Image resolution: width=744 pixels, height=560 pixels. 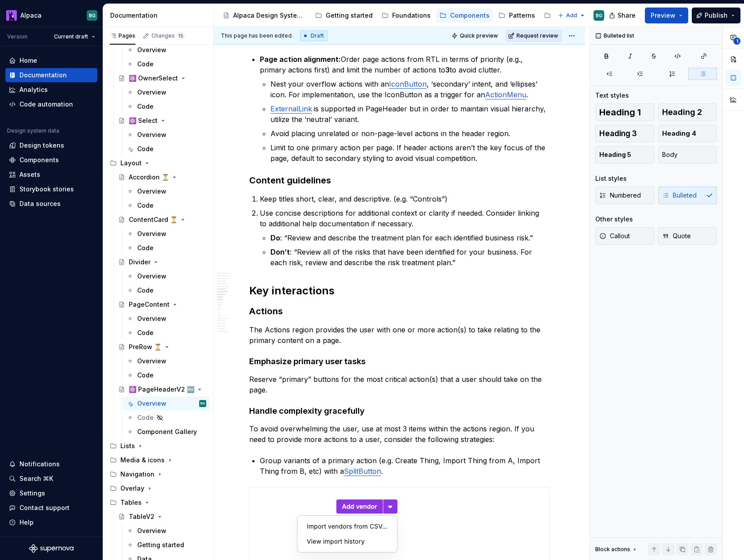 What do you see at coordinates (46, 190) in the screenshot?
I see `div: Storybook stories` at bounding box center [46, 190].